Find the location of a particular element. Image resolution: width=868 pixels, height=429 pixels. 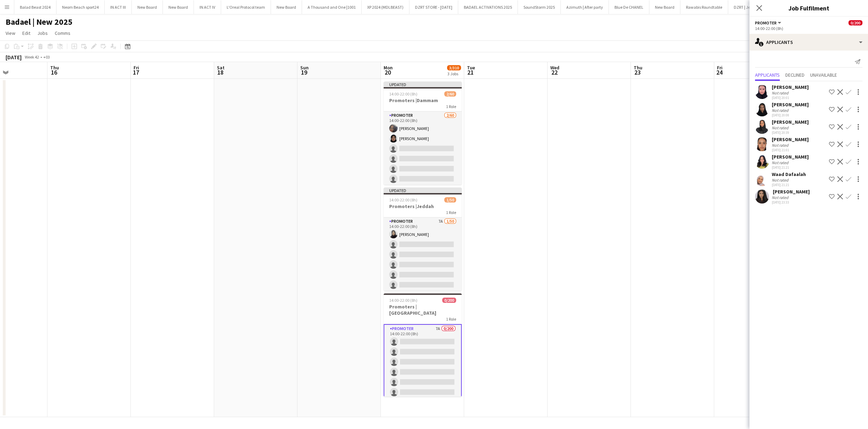

button: SoundStorm 2025 is located at coordinates (539, 7).